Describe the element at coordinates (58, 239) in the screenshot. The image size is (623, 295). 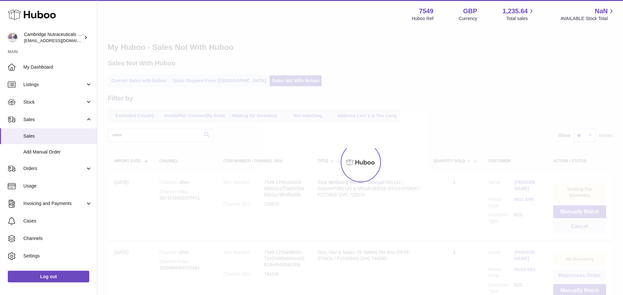
I see `span: Channels` at that location.